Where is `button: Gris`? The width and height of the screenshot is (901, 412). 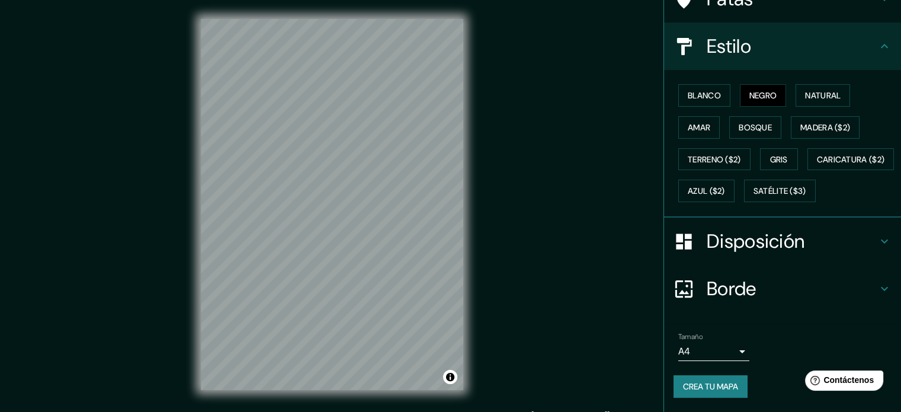 button: Gris is located at coordinates (779, 159).